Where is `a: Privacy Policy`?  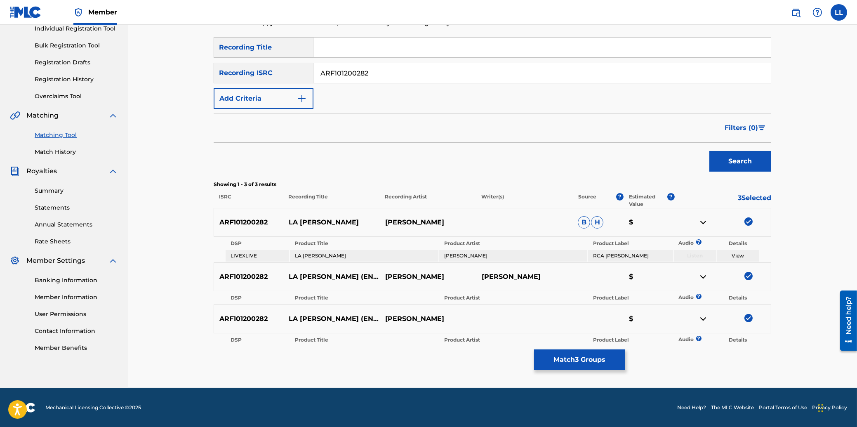 a: Privacy Policy is located at coordinates (829, 407).